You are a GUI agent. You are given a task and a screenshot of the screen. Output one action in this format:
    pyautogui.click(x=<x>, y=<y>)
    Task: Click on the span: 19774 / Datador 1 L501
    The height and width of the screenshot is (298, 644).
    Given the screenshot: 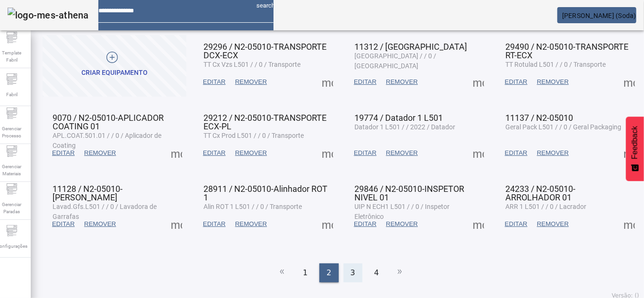 What is the action you would take?
    pyautogui.click(x=398, y=118)
    